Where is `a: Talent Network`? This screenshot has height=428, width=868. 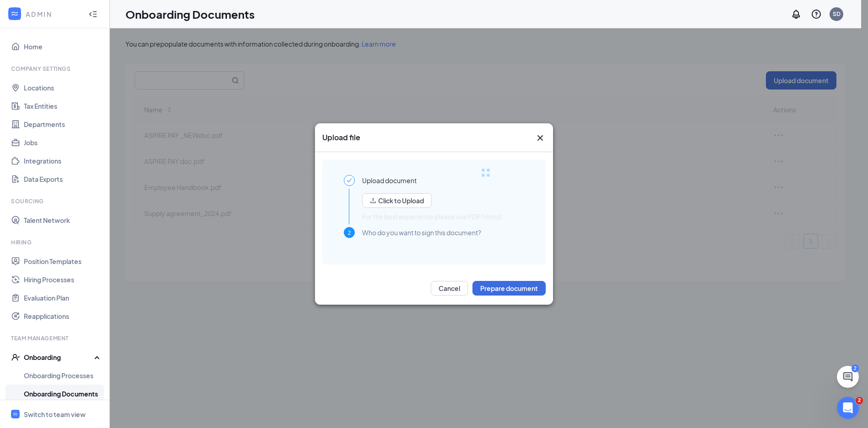
a: Talent Network is located at coordinates (62, 220).